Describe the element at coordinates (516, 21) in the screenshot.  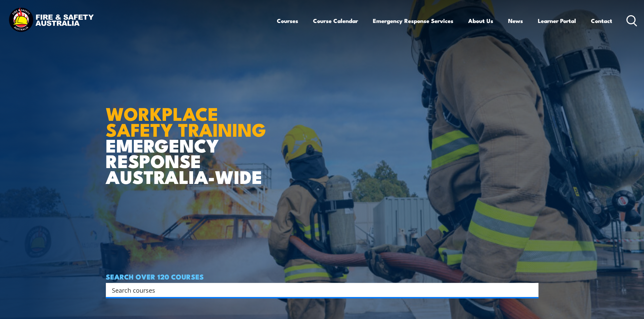
I see `a: News` at that location.